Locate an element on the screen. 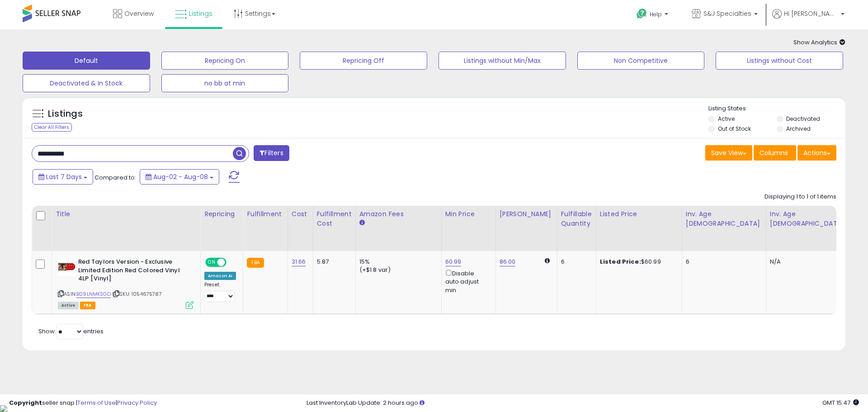 The image size is (868, 412). span: OFF is located at coordinates (232, 262).